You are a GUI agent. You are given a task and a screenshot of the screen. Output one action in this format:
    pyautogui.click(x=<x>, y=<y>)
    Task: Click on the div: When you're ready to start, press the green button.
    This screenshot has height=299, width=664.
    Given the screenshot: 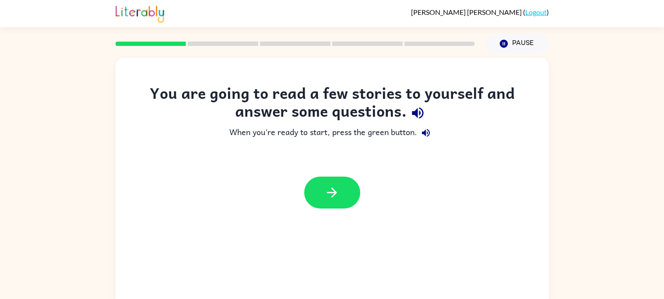 What is the action you would take?
    pyautogui.click(x=332, y=133)
    